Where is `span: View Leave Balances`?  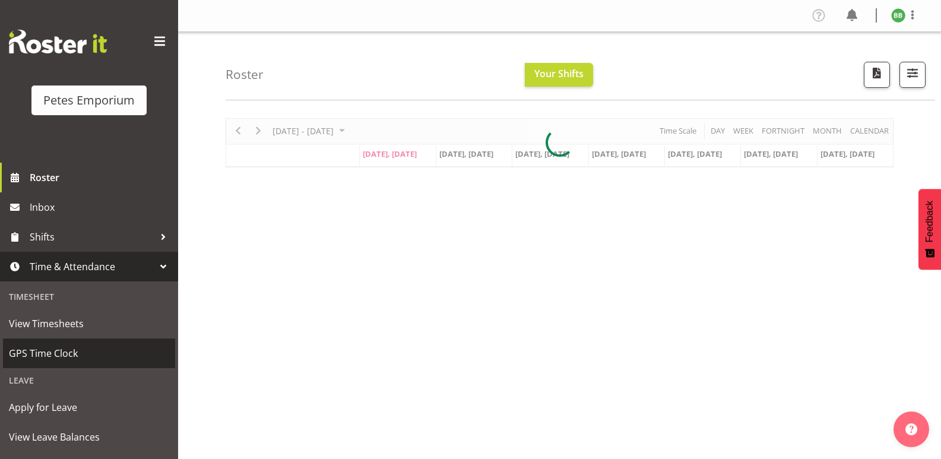
span: View Leave Balances is located at coordinates (89, 437).